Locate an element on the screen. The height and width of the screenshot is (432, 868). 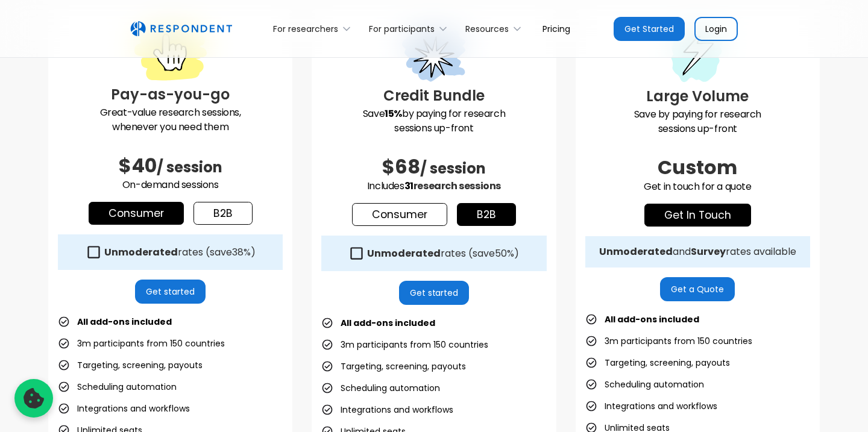
span: 38% is located at coordinates (242, 252).